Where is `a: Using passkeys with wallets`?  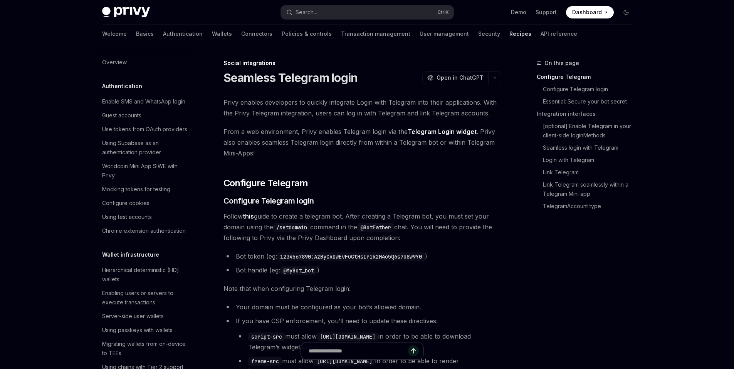 a: Using passkeys with wallets is located at coordinates (145, 330).